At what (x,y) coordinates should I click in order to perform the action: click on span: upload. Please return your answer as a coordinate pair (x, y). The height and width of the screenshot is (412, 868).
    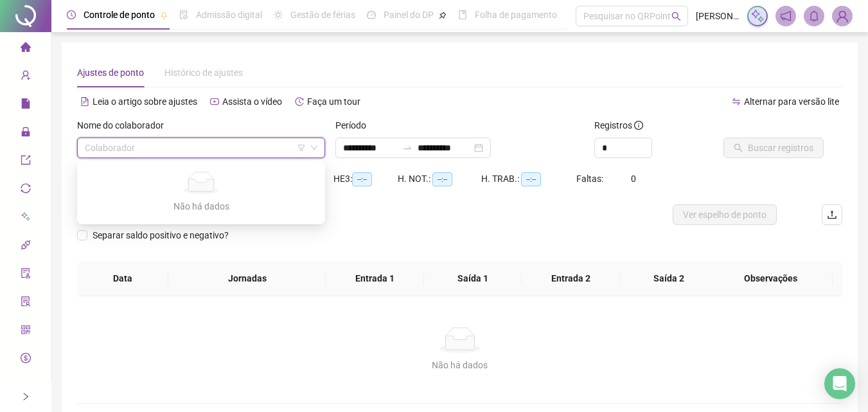
    Looking at the image, I should click on (832, 214).